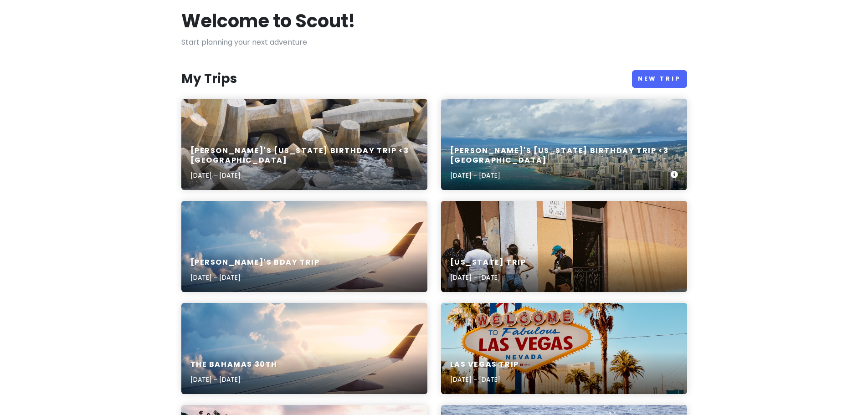 Image resolution: width=868 pixels, height=415 pixels. Describe the element at coordinates (434, 43) in the screenshot. I see `p: Start planning your next adventure` at that location.